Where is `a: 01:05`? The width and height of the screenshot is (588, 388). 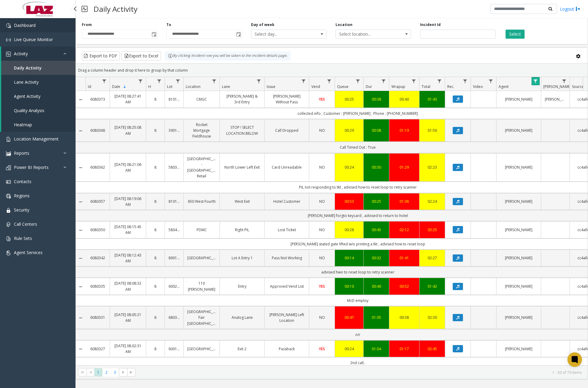
a: 01:05 is located at coordinates (376, 317).